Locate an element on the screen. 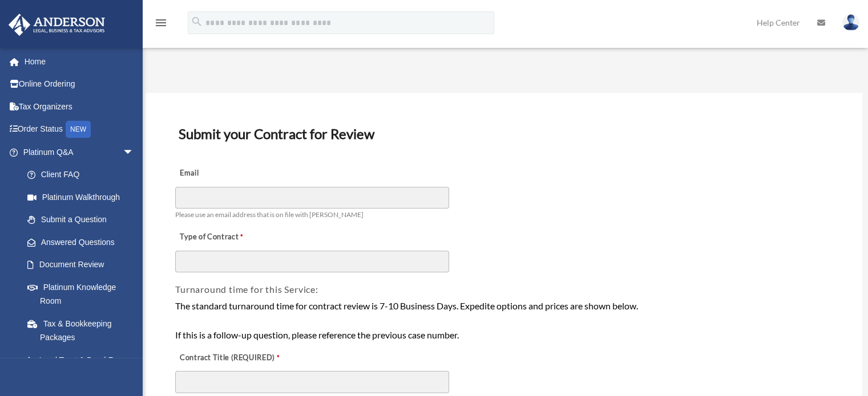 The image size is (868, 396). a: Answered Questions is located at coordinates (83, 243).